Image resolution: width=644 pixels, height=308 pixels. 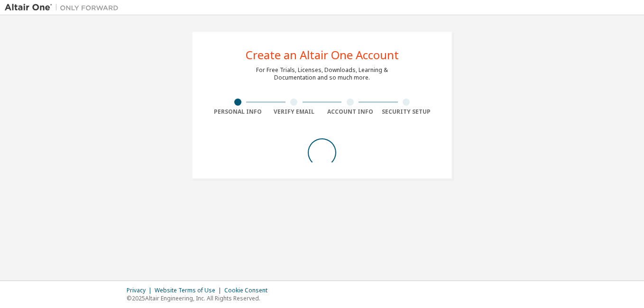 I want to click on div: Security Setup, so click(x=406, y=112).